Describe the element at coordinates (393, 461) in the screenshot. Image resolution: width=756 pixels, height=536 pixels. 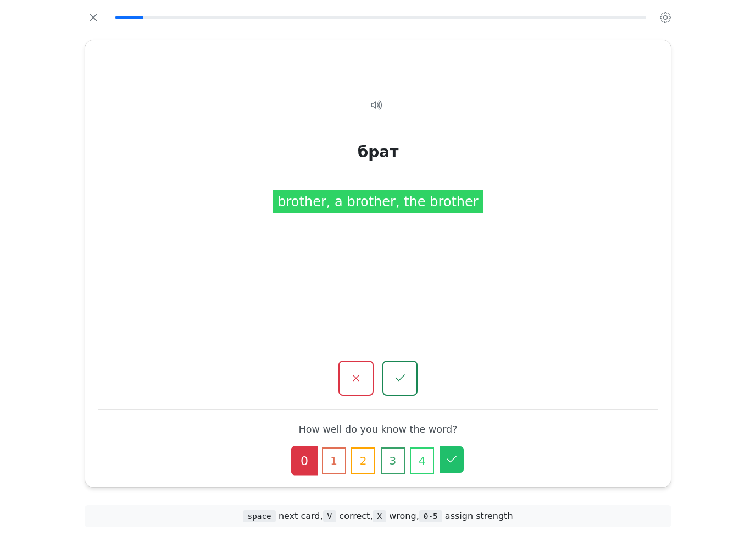
I see `button: 3` at that location.